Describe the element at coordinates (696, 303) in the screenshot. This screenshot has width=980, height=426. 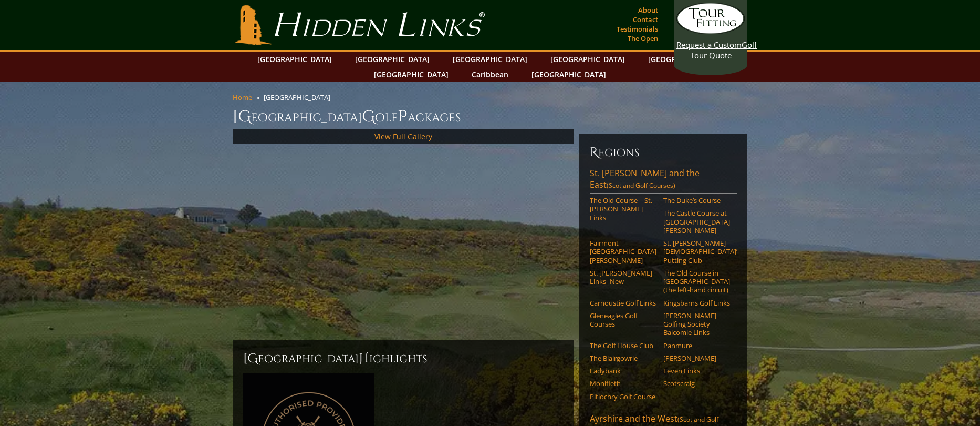
I see `a: Kingsbarns Golf Links` at that location.